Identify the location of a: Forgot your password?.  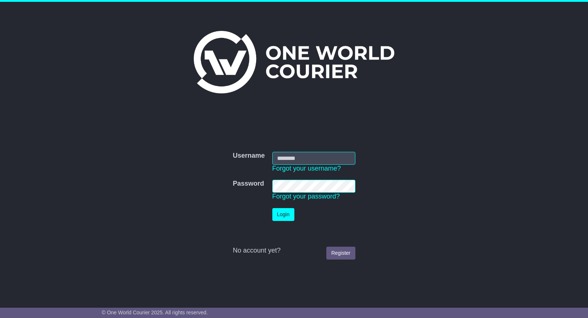
(306, 196).